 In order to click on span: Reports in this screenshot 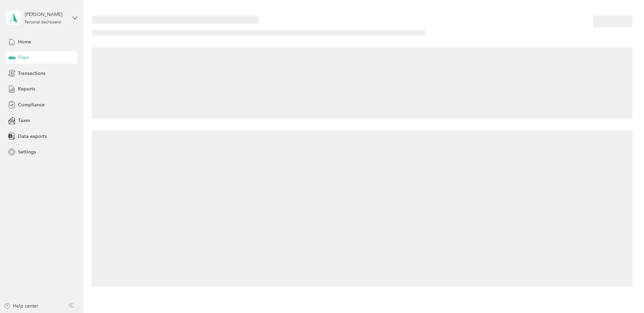, I will do `click(26, 89)`.